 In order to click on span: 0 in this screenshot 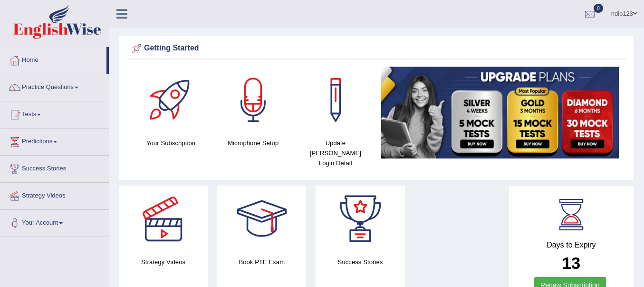, I will do `click(599, 8)`.